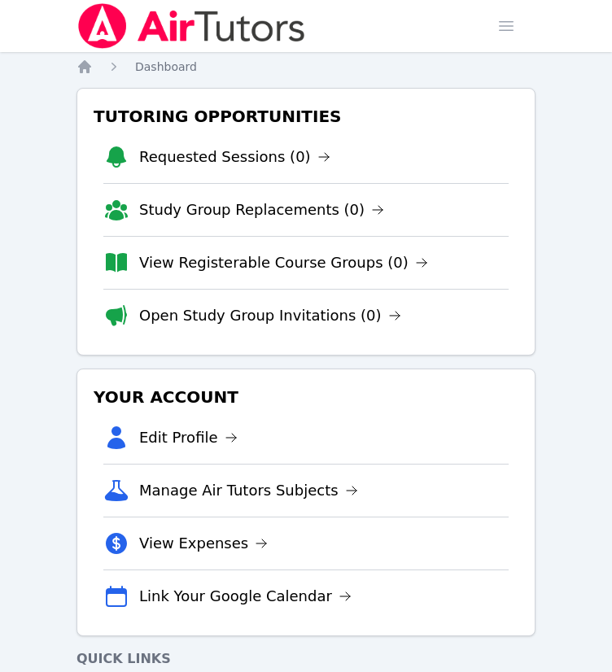 This screenshot has height=672, width=612. What do you see at coordinates (248, 491) in the screenshot?
I see `a: Manage Air Tutors Subjects` at bounding box center [248, 491].